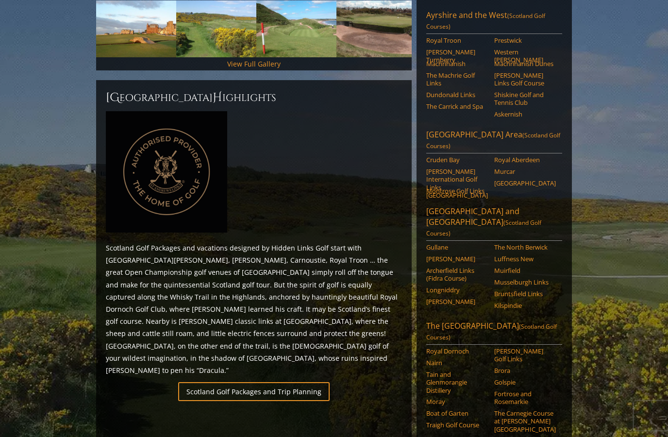 This screenshot has height=437, width=668. Describe the element at coordinates (494, 22) in the screenshot. I see `a: Ayrshire and the West(Scotland Golf Courses)` at that location.